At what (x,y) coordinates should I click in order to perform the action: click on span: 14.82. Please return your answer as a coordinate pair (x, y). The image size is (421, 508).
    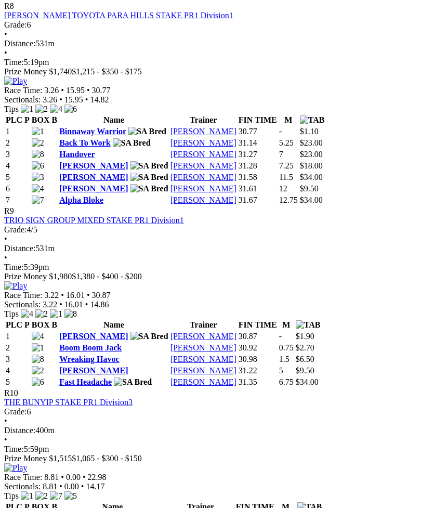
    Looking at the image, I should click on (99, 99).